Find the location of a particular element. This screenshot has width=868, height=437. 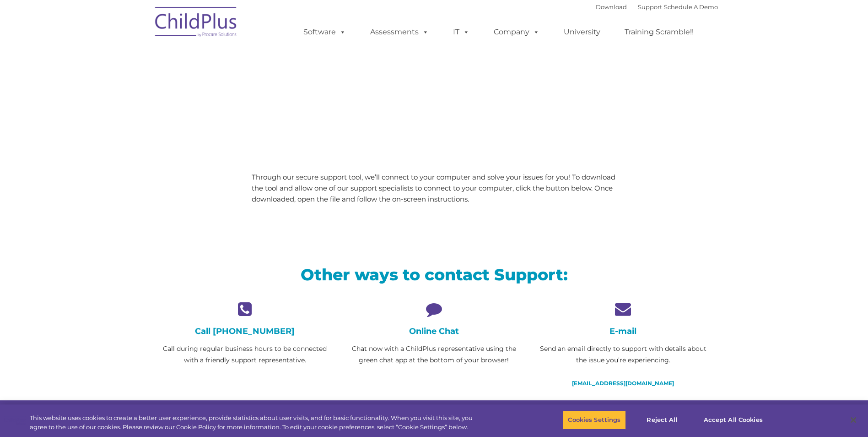

p: Chat now with a ChildPlus representative using the green chat app at the bottom of your browser! is located at coordinates (434, 354).